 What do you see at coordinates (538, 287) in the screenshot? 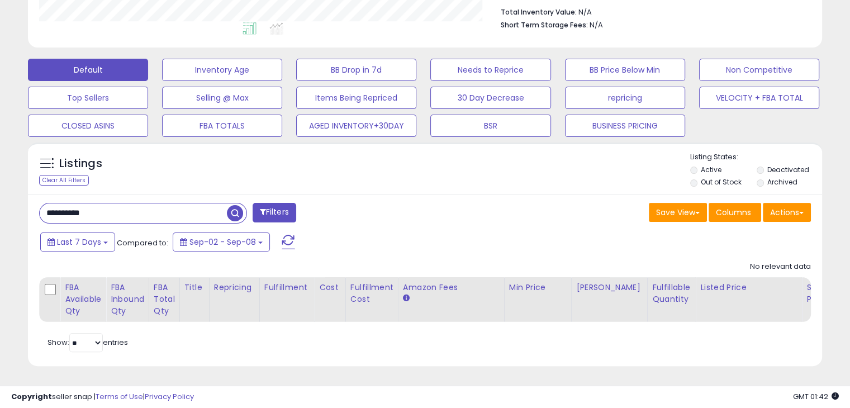
I see `div: Min Price` at bounding box center [538, 287].